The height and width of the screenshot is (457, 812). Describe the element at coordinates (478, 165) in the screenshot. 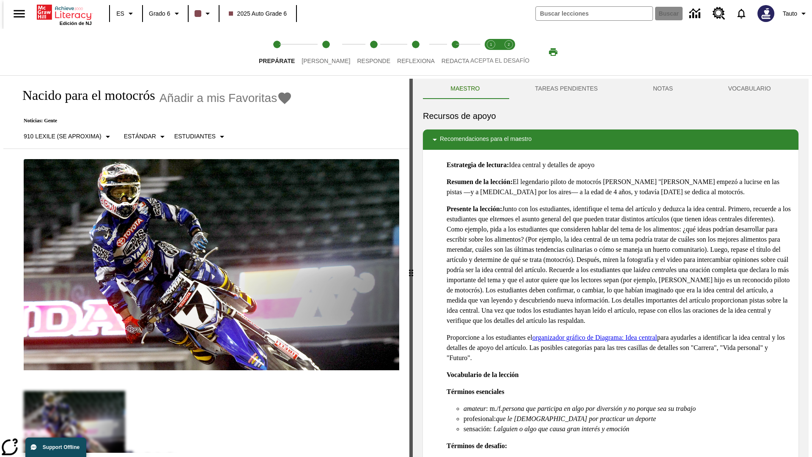

I see `strong: Estrategia de lectura:` at that location.